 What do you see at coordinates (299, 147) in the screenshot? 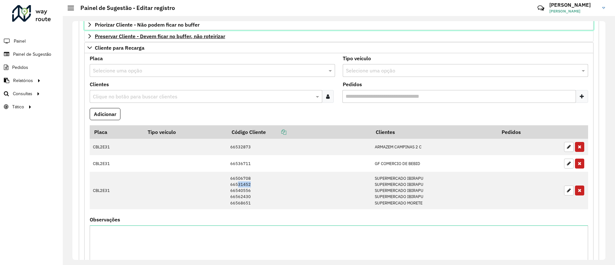
I see `td: 66532873` at bounding box center [299, 147].